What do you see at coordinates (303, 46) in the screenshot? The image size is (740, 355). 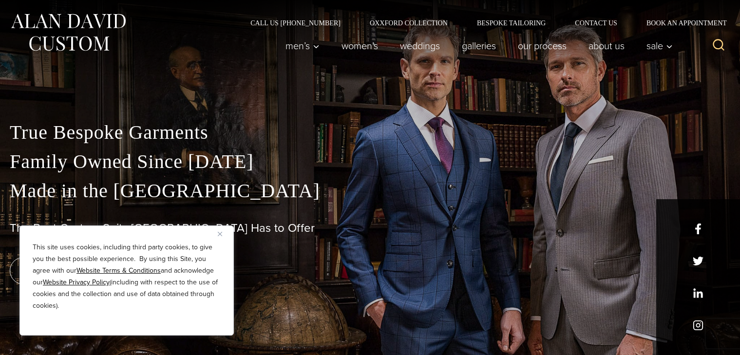 I see `span: Men’s` at bounding box center [303, 46].